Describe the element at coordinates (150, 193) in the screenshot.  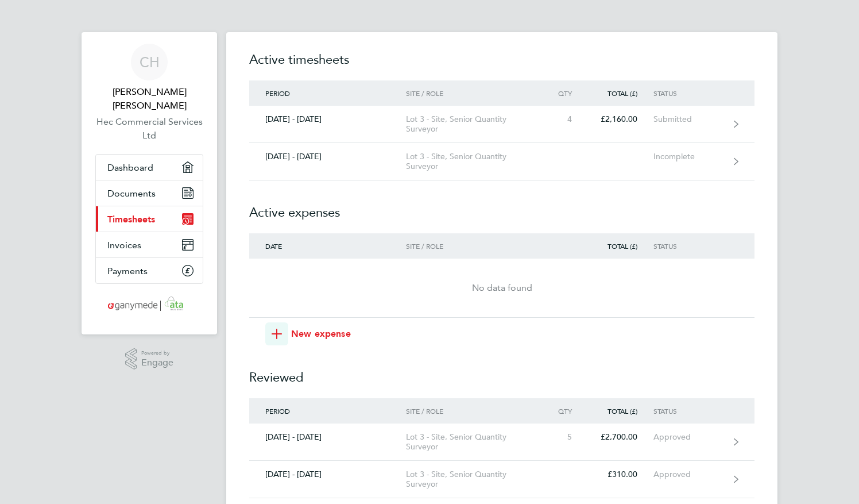
I see `a: Documents` at that location.